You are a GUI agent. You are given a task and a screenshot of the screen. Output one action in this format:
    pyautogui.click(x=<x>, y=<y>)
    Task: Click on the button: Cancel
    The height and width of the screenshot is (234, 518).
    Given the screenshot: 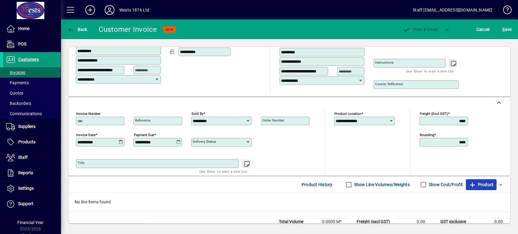 What is the action you would take?
    pyautogui.click(x=483, y=29)
    